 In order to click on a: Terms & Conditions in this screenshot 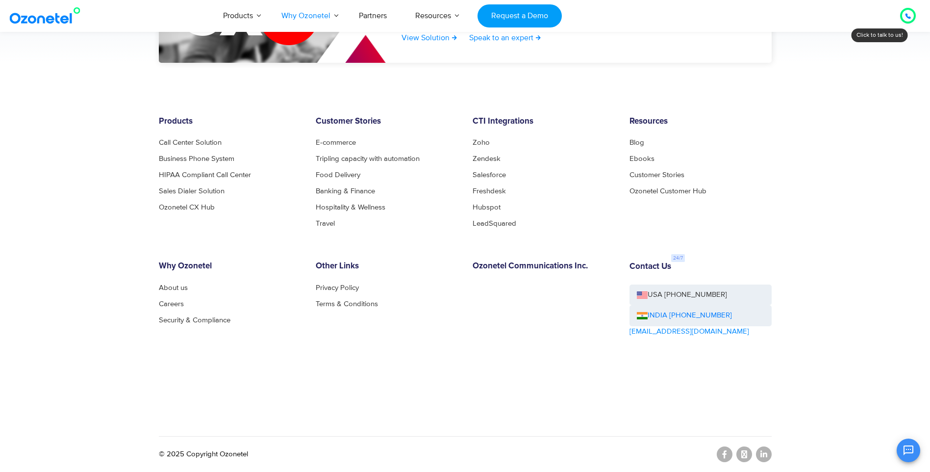, I will do `click(347, 303)`.